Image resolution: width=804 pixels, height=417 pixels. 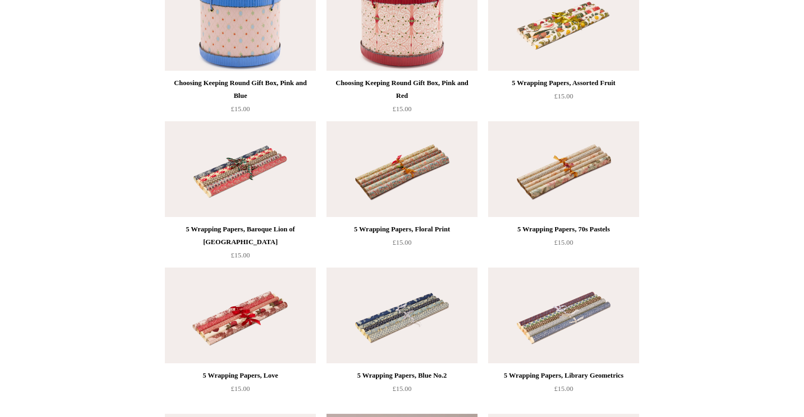 I want to click on a: 5 Wrapping Papers, 70s Pastels 5 Wrapping Papers, 70s Pastels, so click(x=564, y=169).